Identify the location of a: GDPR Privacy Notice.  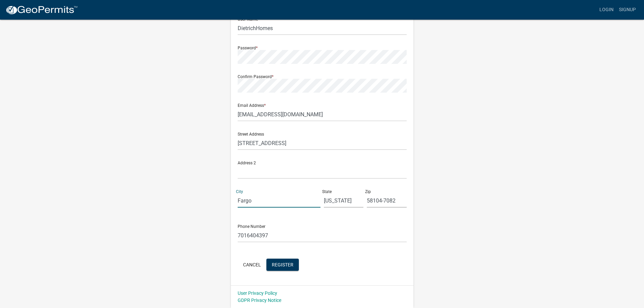
(259, 300).